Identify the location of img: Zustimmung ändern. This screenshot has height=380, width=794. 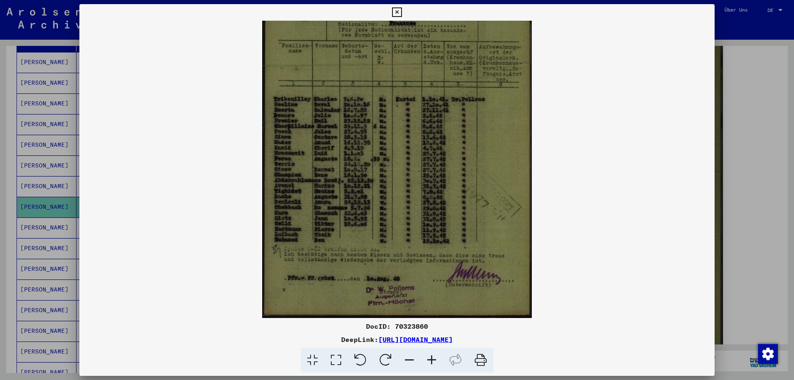
(768, 354).